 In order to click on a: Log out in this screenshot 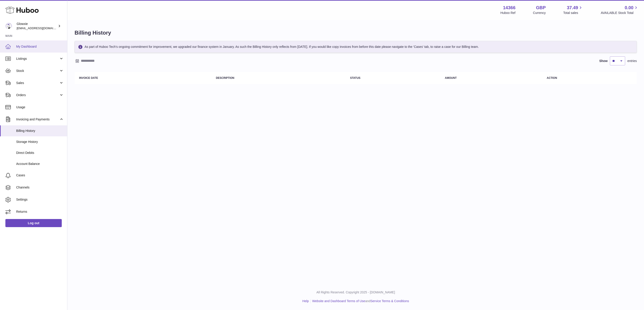, I will do `click(33, 223)`.